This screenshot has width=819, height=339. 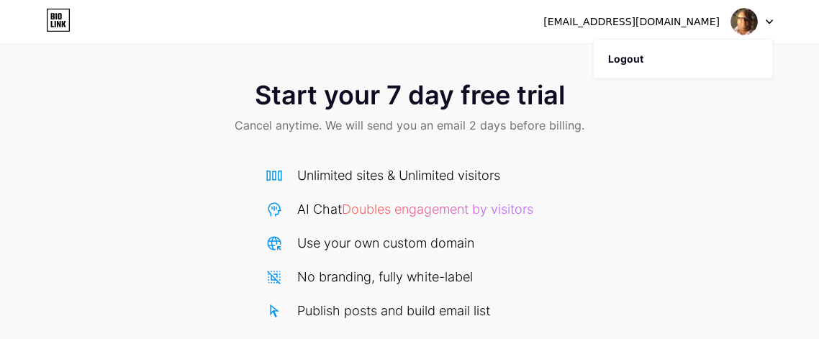 I want to click on div: No branding, fully white-label, so click(x=385, y=277).